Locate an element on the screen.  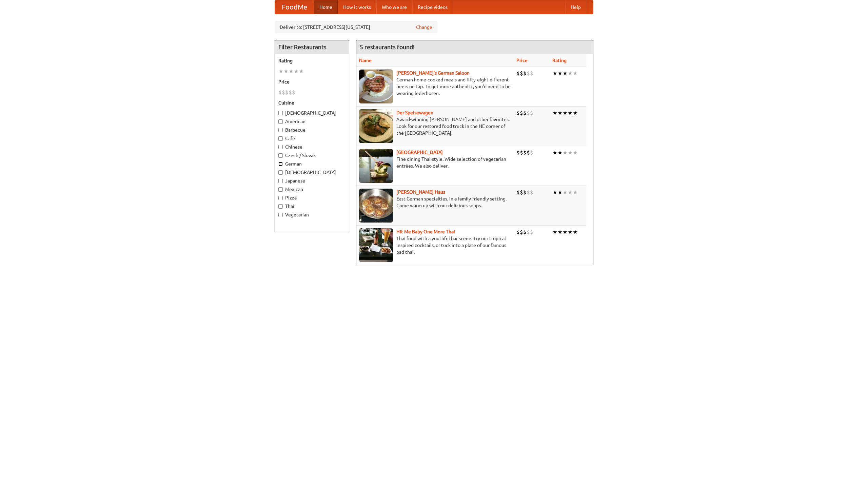
b: Hit Me Baby One More Thai is located at coordinates (425, 232).